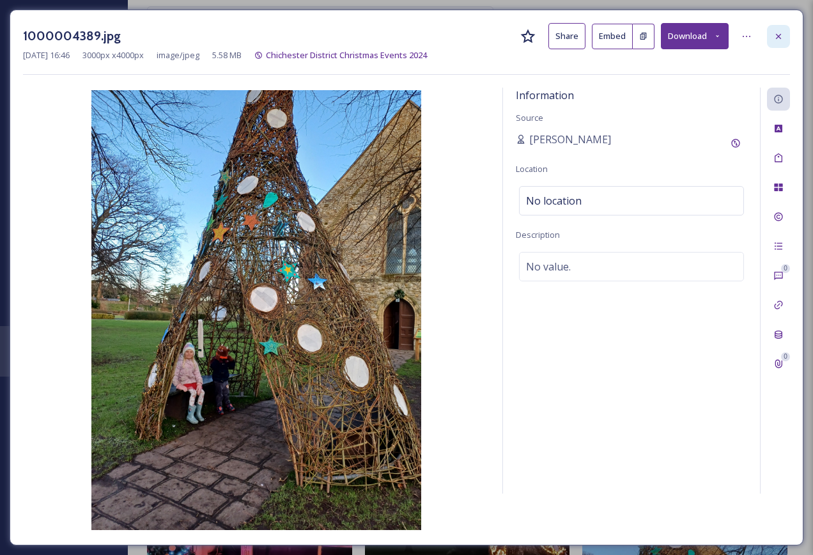 This screenshot has width=813, height=555. What do you see at coordinates (567, 36) in the screenshot?
I see `button: Share` at bounding box center [567, 36].